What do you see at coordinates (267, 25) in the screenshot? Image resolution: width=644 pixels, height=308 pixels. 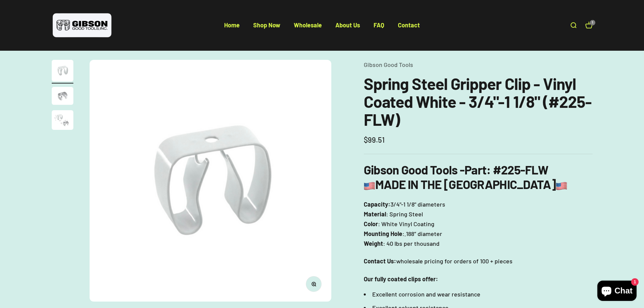 I see `a: Shop Now` at bounding box center [267, 25].